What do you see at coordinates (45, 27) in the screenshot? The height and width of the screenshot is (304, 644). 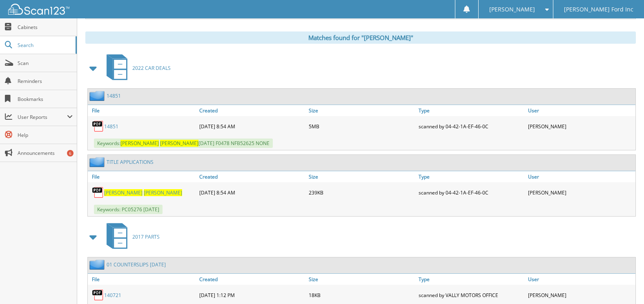 I see `span: Cabinets` at bounding box center [45, 27].